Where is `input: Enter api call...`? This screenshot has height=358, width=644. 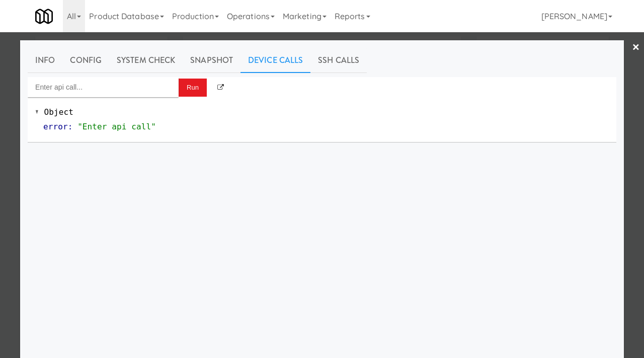 input: Enter api call... is located at coordinates (103, 87).